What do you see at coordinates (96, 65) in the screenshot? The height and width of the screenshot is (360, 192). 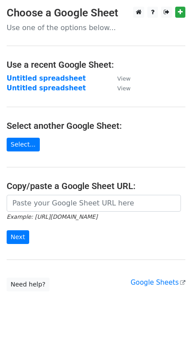 I see `h4: Use a recent Google Sheet:` at bounding box center [96, 65].